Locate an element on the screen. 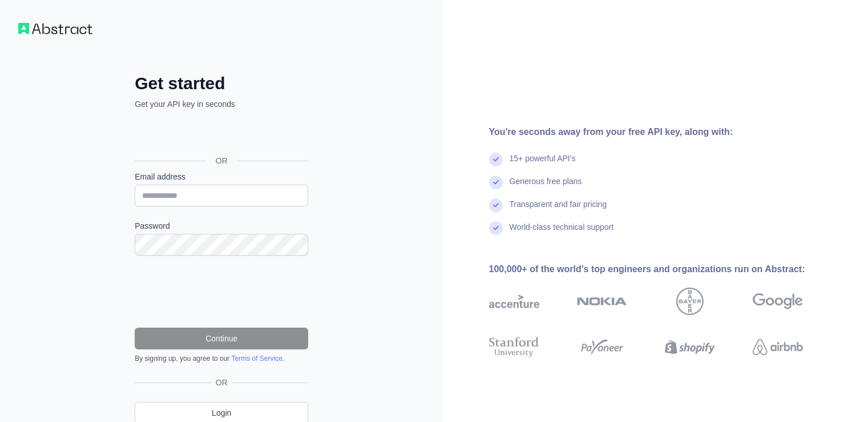 Image resolution: width=868 pixels, height=422 pixels. p: Get your API key in seconds is located at coordinates (222, 104).